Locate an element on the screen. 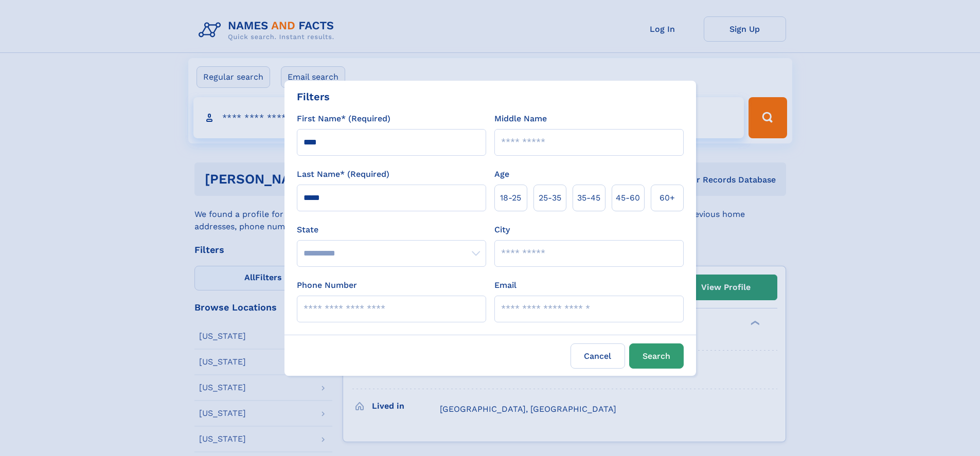 Image resolution: width=980 pixels, height=456 pixels. label: Email is located at coordinates (505, 286).